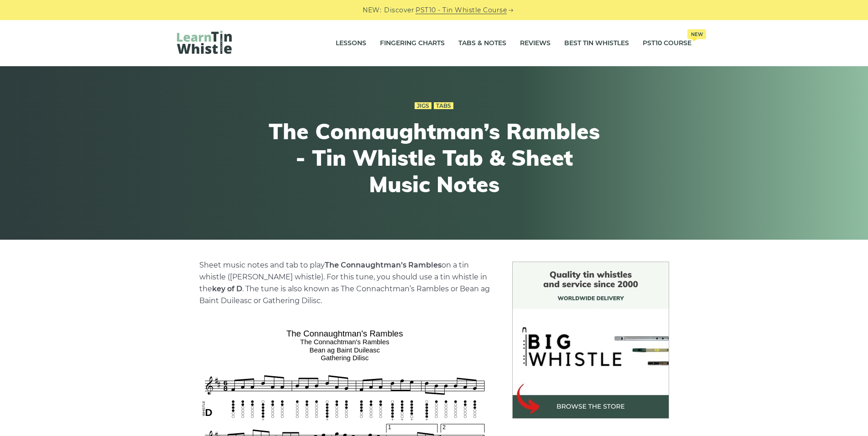 The image size is (868, 436). What do you see at coordinates (383, 265) in the screenshot?
I see `strong: The Connaughtman’s Rambles` at bounding box center [383, 265].